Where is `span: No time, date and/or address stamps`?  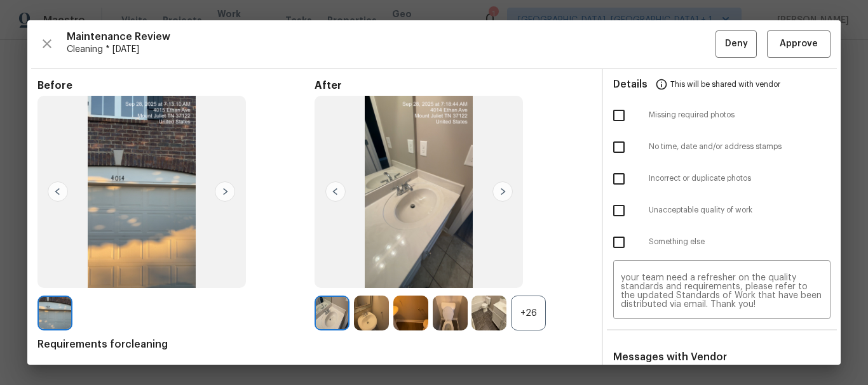
span: No time, date and/or address stamps is located at coordinates (740, 146).